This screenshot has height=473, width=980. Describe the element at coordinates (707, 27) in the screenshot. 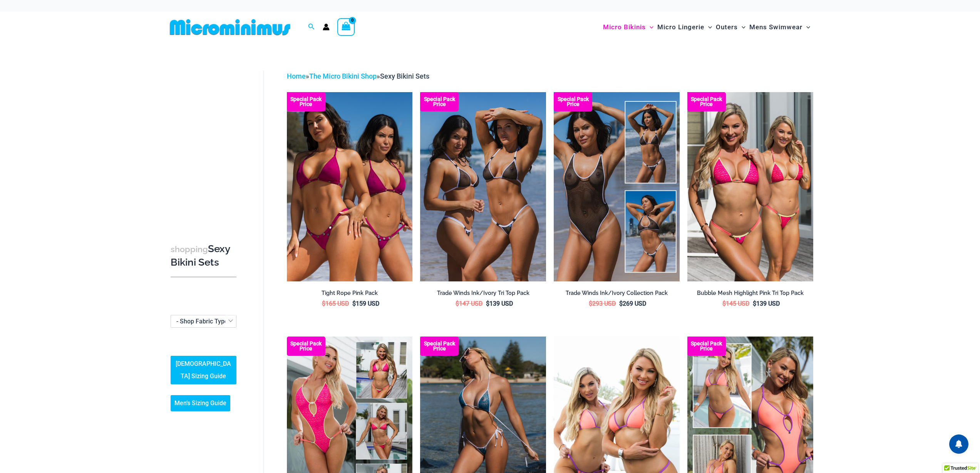

I see `nav: Site Navigation` at that location.